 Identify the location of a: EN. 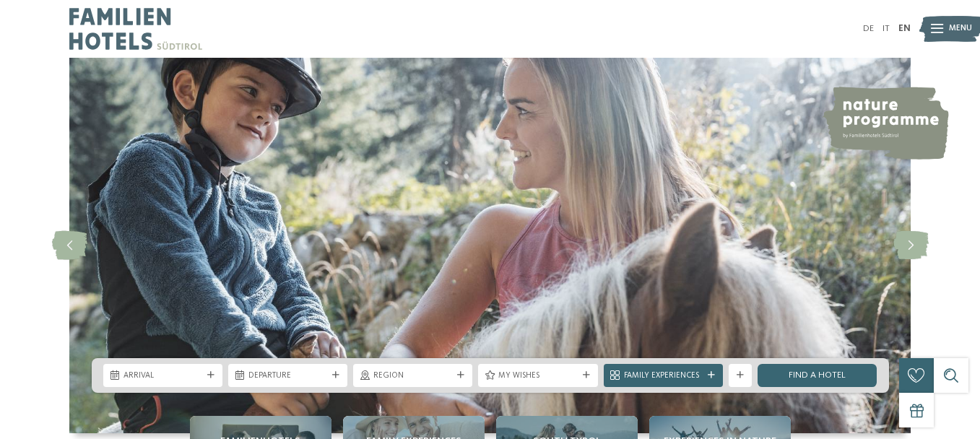
(904, 28).